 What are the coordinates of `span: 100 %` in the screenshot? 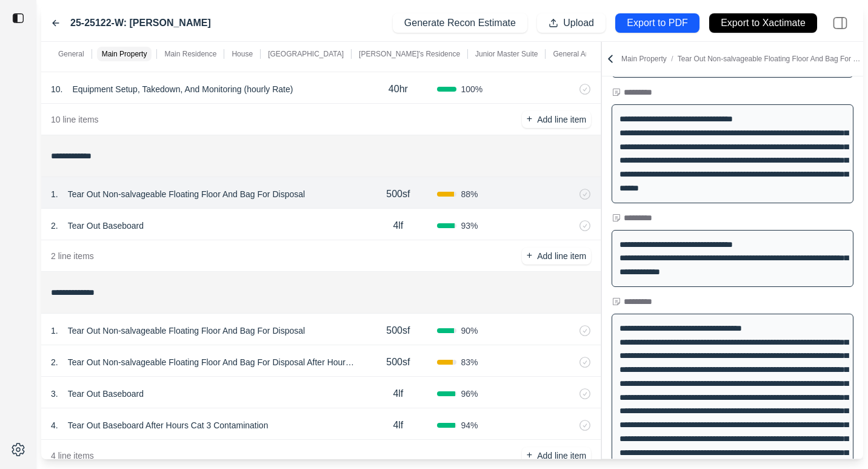 It's located at (472, 89).